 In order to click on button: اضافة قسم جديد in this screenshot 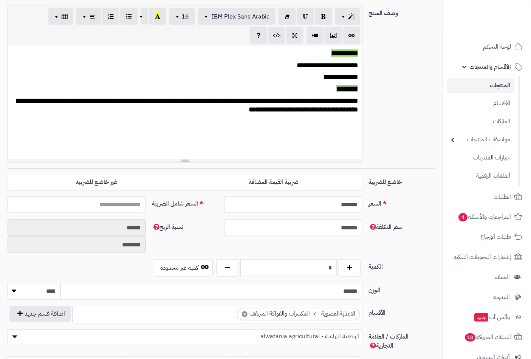, I will do `click(40, 314)`.